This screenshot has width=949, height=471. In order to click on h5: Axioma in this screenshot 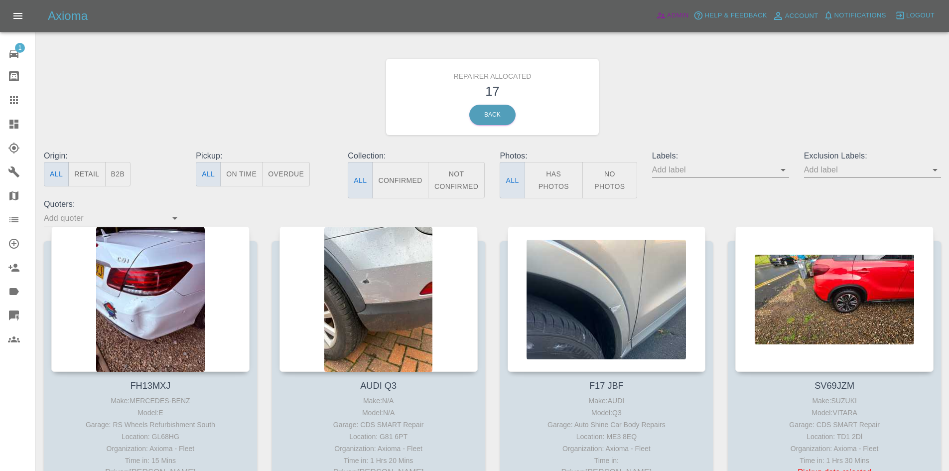, I will do `click(68, 16)`.